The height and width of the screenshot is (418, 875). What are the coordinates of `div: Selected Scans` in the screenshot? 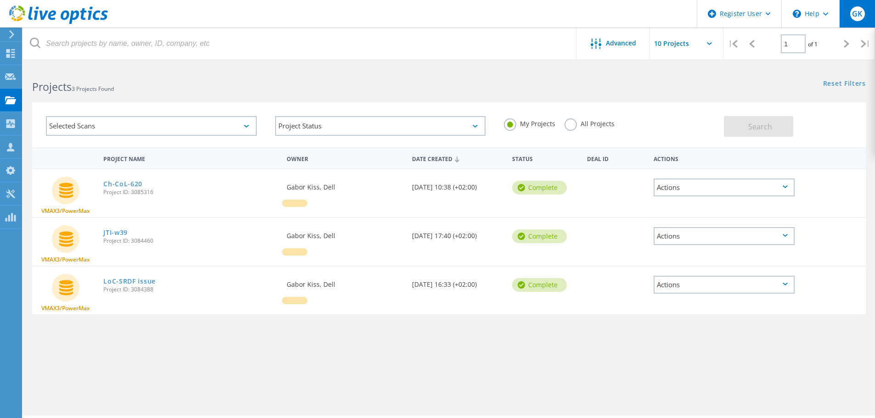 It's located at (151, 126).